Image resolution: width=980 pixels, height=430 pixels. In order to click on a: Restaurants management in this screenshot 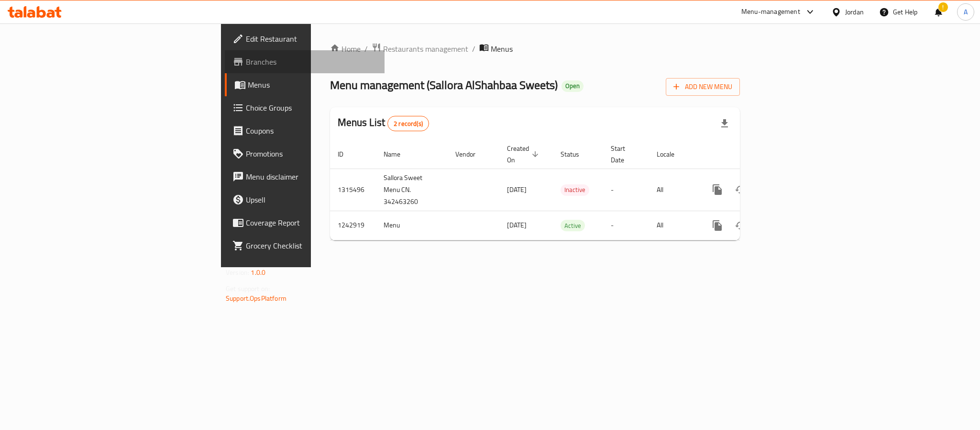, I will do `click(420, 49)`.